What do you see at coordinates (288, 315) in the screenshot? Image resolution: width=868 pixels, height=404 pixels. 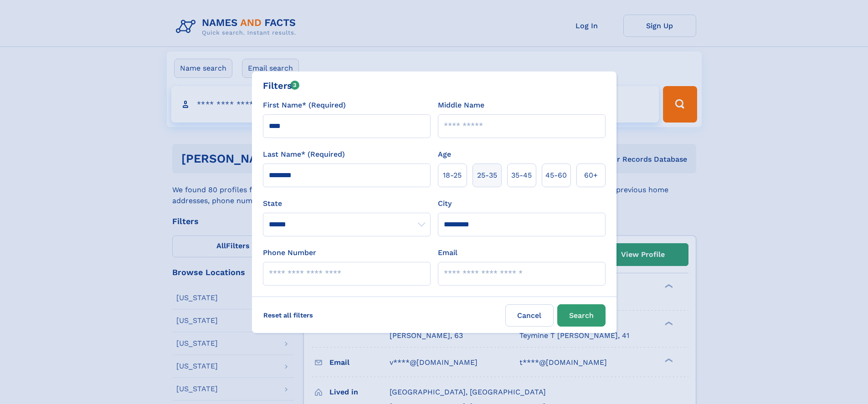 I see `label: Reset all filters` at bounding box center [288, 315].